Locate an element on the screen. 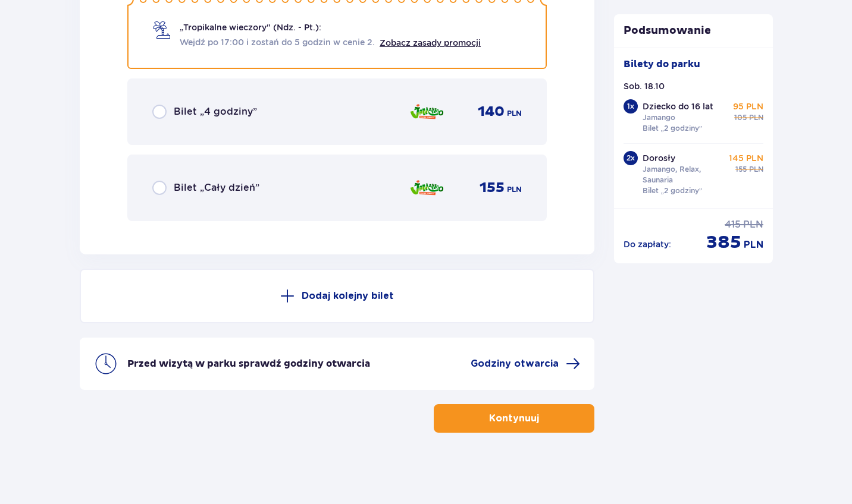 Image resolution: width=852 pixels, height=504 pixels. span: 105 is located at coordinates (740, 118).